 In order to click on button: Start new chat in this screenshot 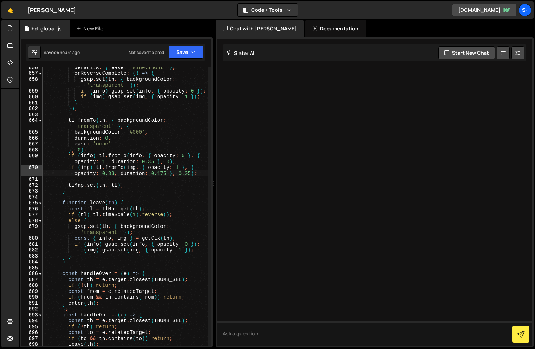, I will do `click(467, 53)`.